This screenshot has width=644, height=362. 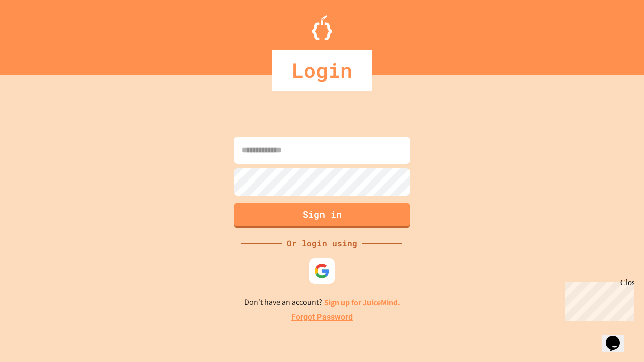 I want to click on div: Or login using, so click(x=322, y=243).